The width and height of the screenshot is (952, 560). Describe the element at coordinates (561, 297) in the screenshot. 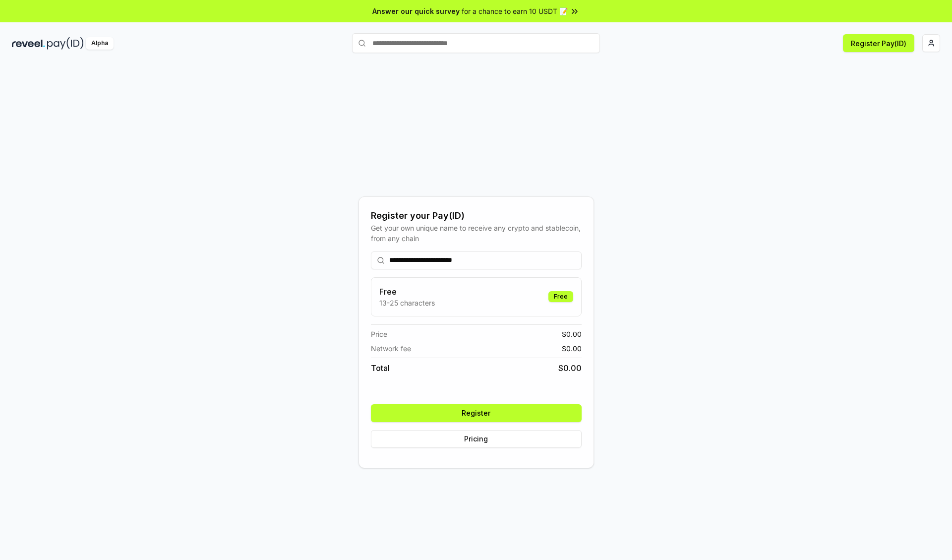

I see `div: Free` at that location.